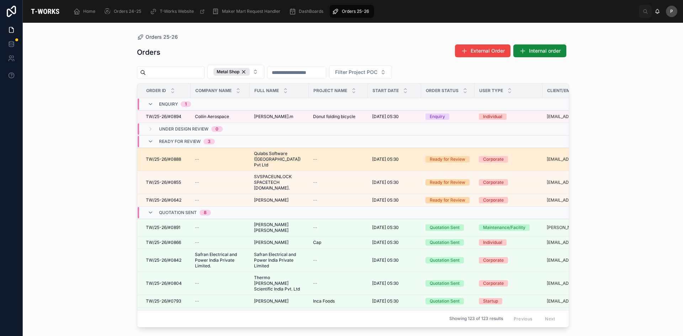 This screenshot has width=683, height=336. What do you see at coordinates (494, 261) in the screenshot?
I see `div: Corporate` at bounding box center [494, 261].